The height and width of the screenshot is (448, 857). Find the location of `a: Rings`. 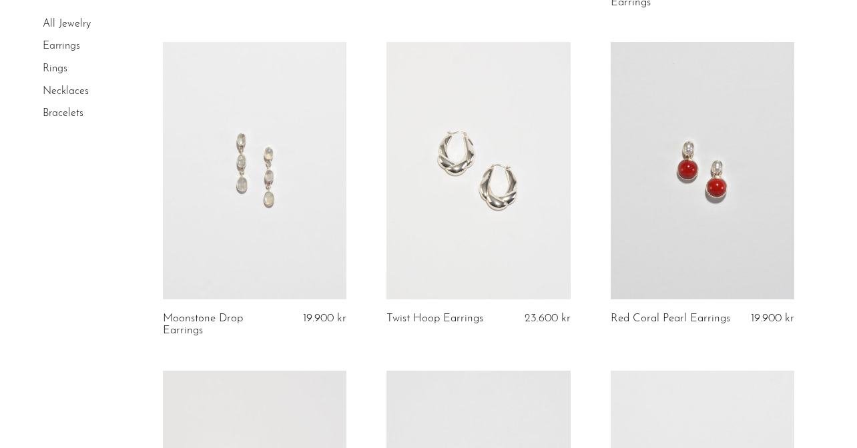

a: Rings is located at coordinates (55, 69).